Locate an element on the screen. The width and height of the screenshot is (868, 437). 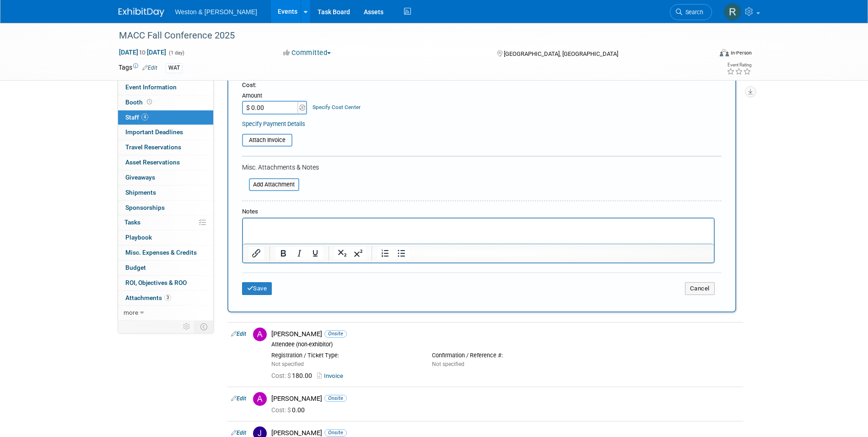
button: Underline is located at coordinates (315, 253).